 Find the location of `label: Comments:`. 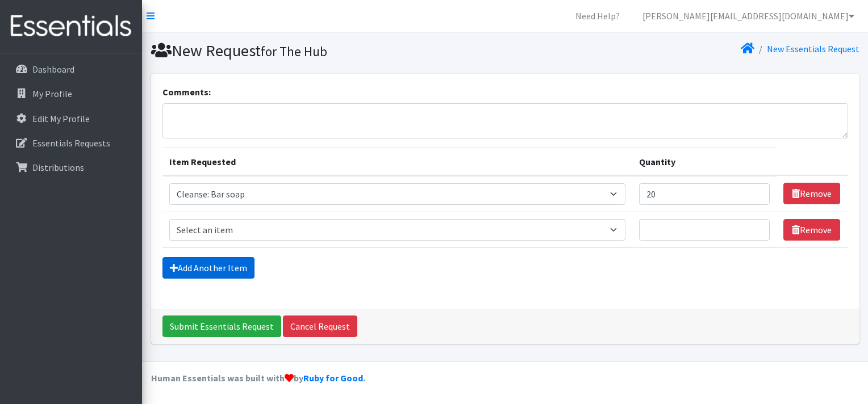

label: Comments: is located at coordinates (186, 92).